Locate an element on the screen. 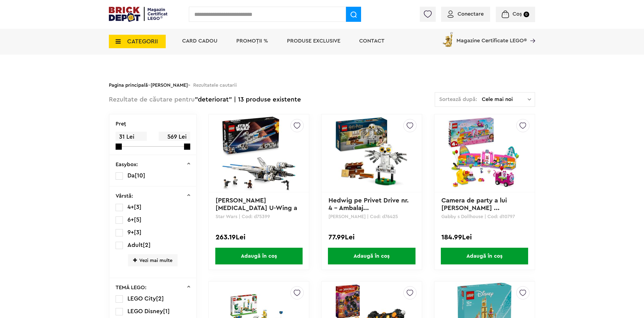 Image resolution: width=644 pixels, height=318 pixels. a: Produse exclusive is located at coordinates (314, 41).